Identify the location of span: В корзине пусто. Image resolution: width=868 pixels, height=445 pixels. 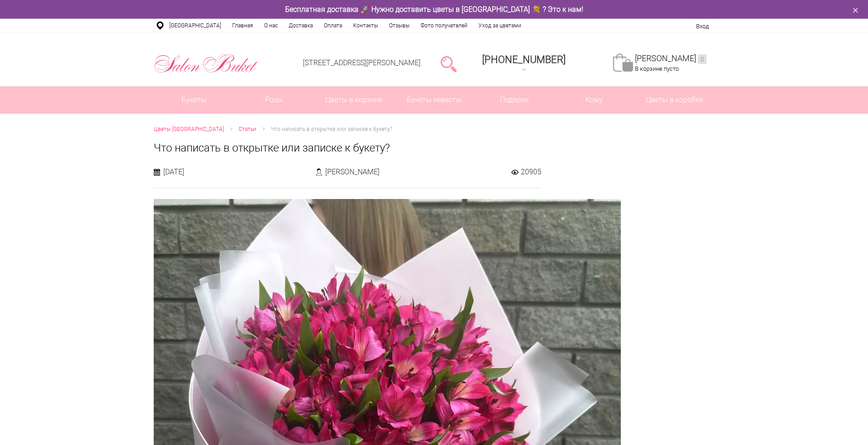
(657, 68).